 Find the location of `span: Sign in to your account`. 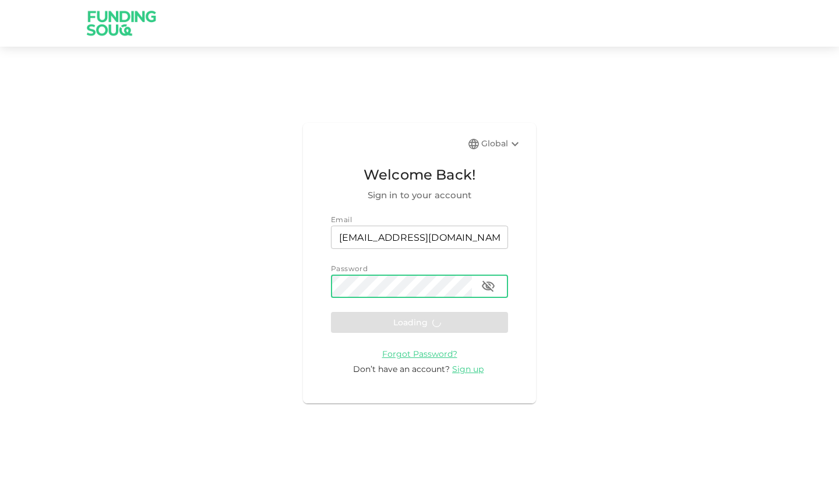

span: Sign in to your account is located at coordinates (419, 195).